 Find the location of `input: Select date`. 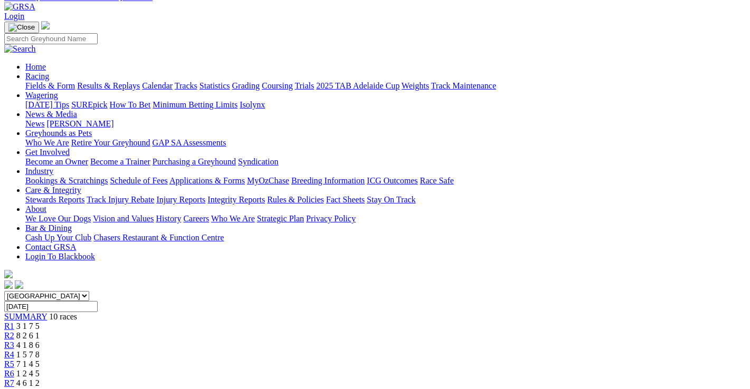

input: Select date is located at coordinates (51, 307).